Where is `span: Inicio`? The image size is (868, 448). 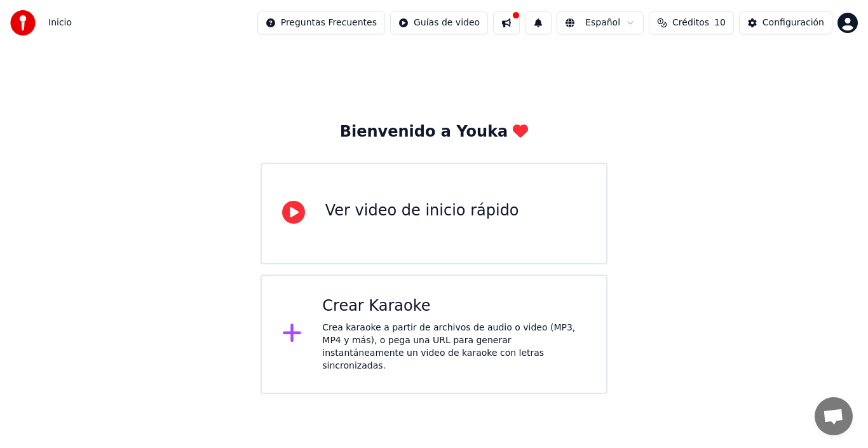 span: Inicio is located at coordinates (60, 23).